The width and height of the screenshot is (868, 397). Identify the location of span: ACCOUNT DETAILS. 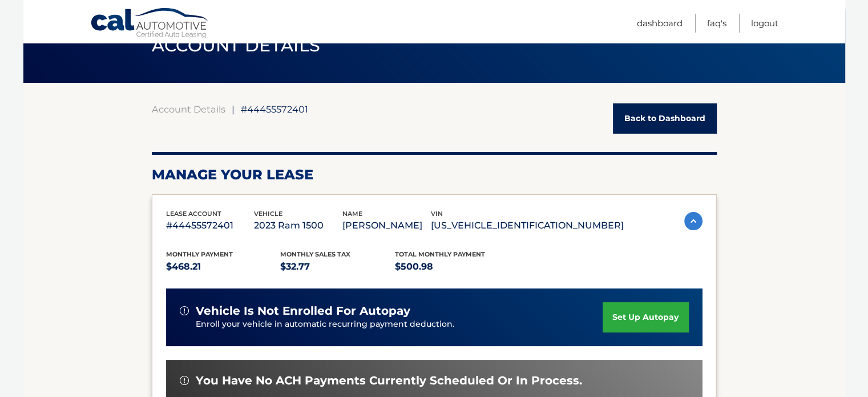
(236, 45).